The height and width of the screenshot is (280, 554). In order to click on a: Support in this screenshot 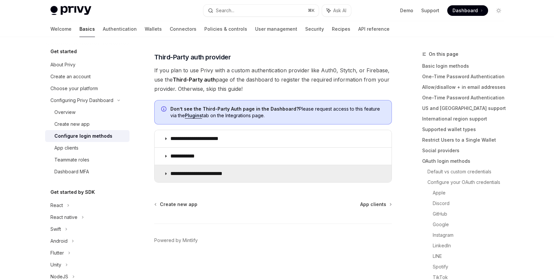, I will do `click(430, 11)`.